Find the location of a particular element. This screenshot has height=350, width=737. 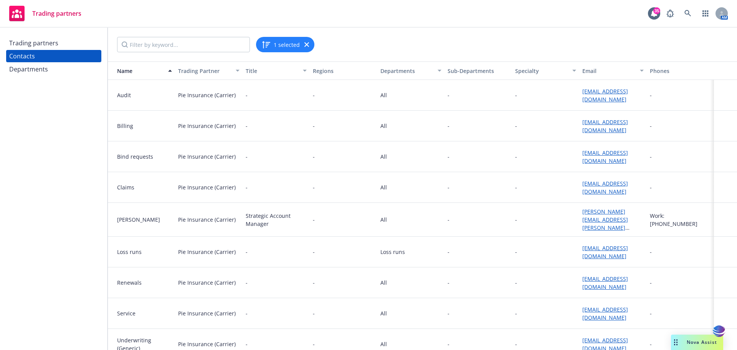

div: Service is located at coordinates (144, 313).